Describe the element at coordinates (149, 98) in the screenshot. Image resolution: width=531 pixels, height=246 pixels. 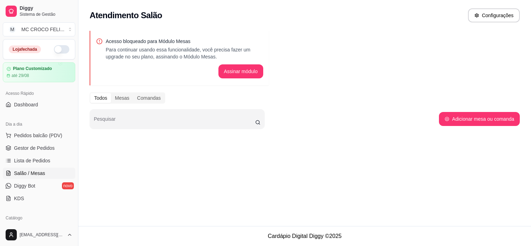
I see `div: Comandas` at that location.